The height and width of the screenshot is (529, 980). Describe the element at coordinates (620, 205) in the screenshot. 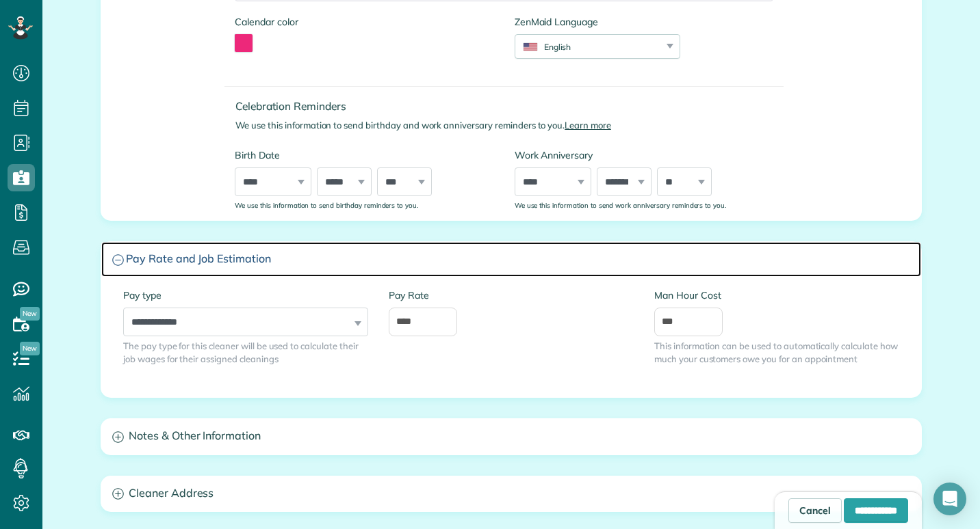

I see `sub: We use this information to send work anniversary reminders to you.` at that location.